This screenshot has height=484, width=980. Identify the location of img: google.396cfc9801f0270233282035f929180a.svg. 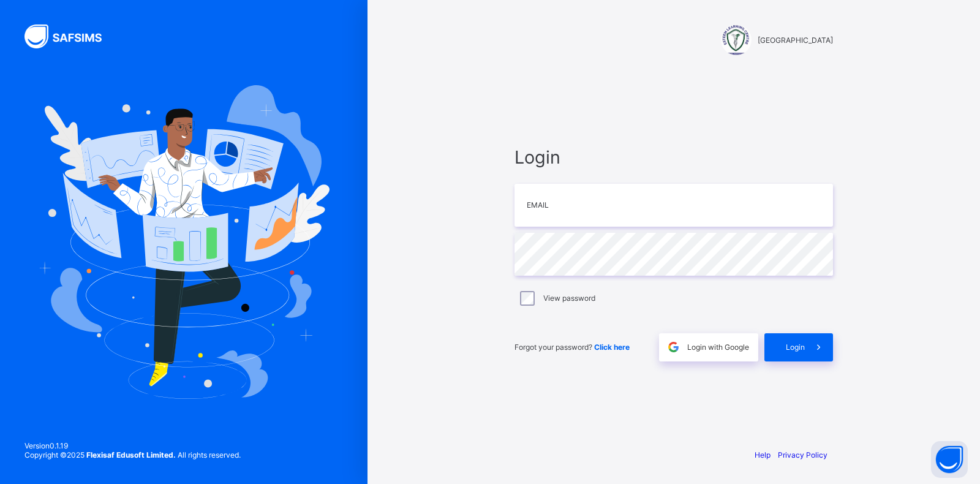
(673, 347).